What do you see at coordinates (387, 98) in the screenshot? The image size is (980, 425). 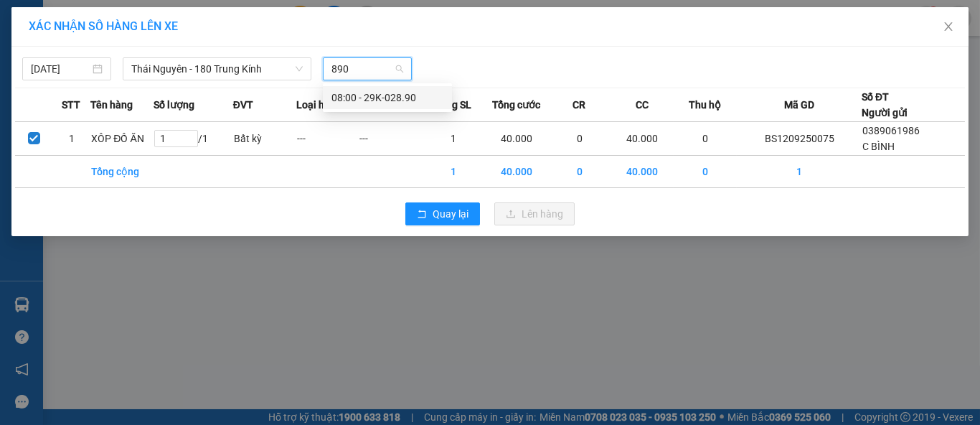 I see `div: 08:00 - 29K-028.90` at bounding box center [387, 98].